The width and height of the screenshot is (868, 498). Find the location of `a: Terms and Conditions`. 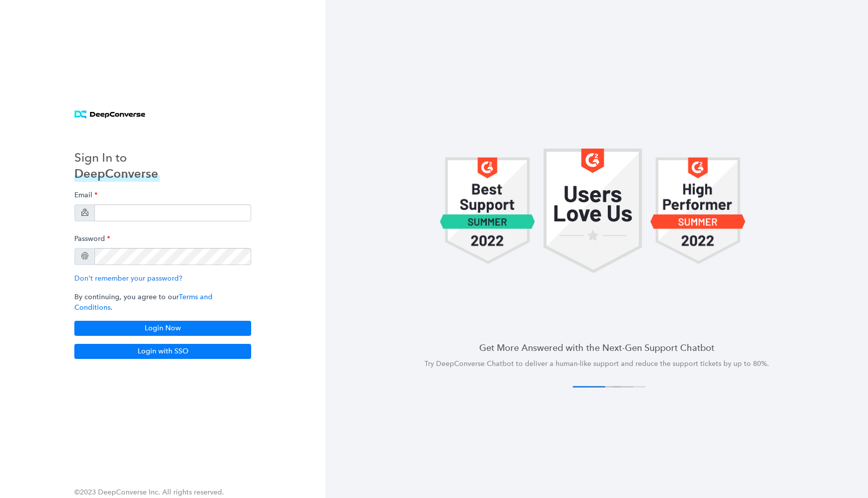

a: Terms and Conditions is located at coordinates (143, 302).